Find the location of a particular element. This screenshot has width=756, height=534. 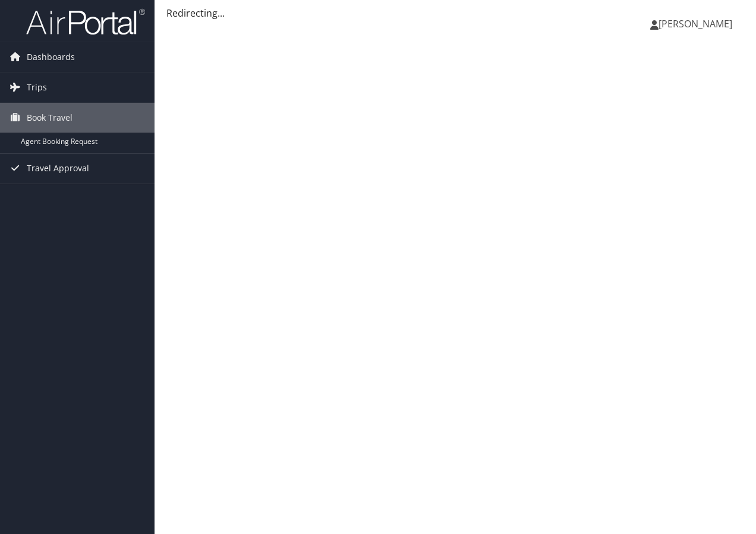

span: Book Travel is located at coordinates (49, 118).